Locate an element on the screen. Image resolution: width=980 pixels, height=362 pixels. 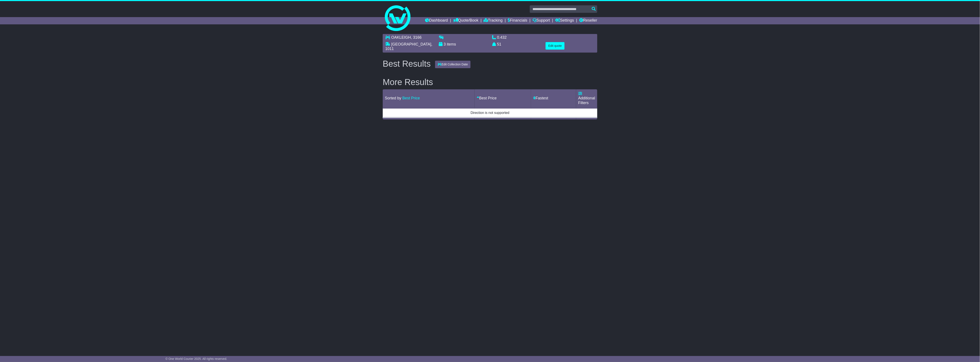
span: Sorted by is located at coordinates (393, 98).